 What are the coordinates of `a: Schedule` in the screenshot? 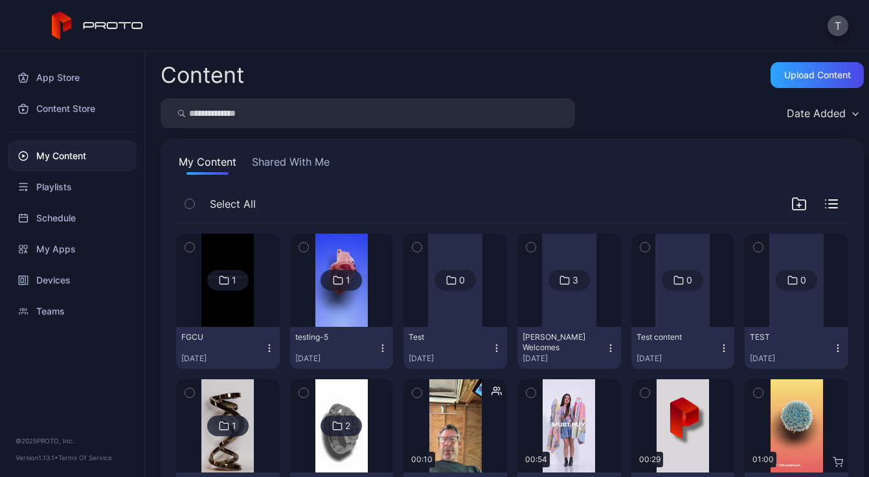 It's located at (72, 218).